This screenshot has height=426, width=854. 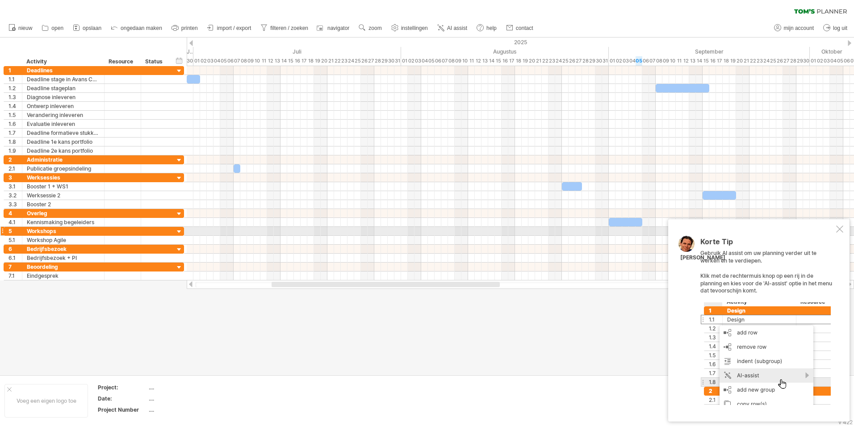 I want to click on div: zondag, 7 September 2025, so click(x=652, y=61).